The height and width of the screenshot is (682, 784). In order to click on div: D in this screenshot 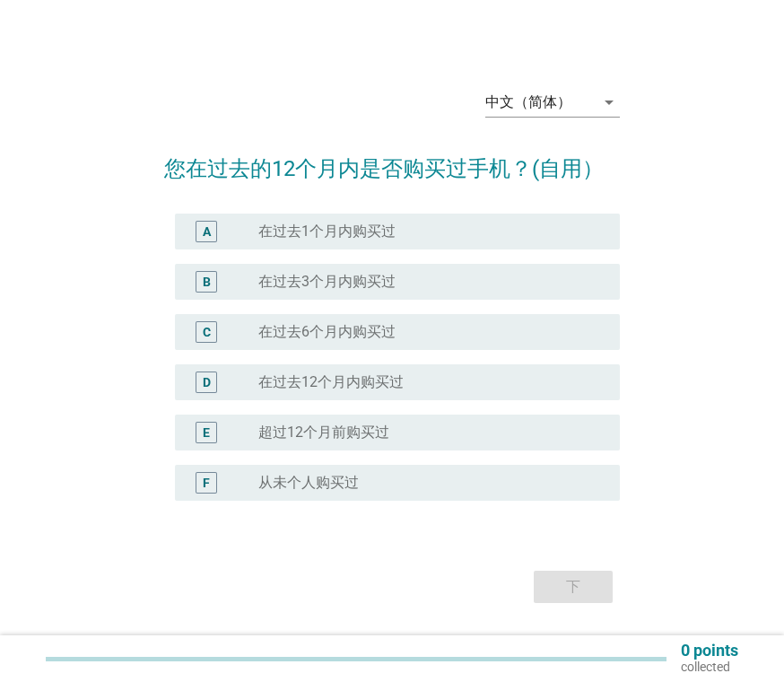, I will do `click(207, 382)`.